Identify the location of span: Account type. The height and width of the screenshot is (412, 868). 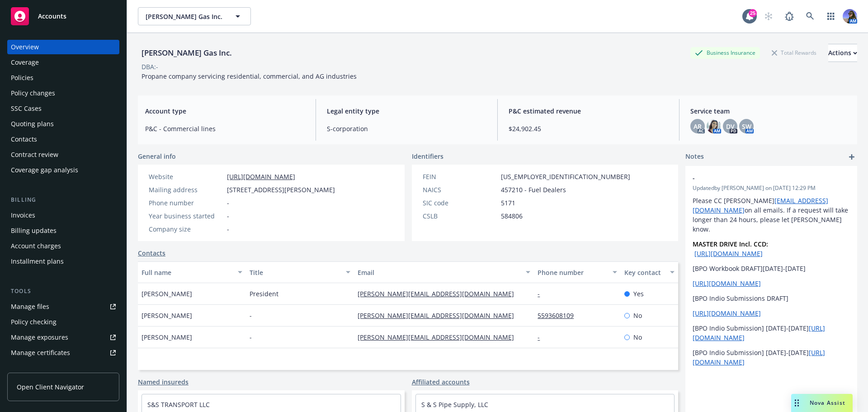
(225, 111).